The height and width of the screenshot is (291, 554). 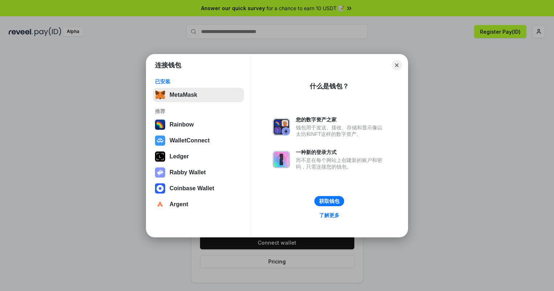 I want to click on div: Argent, so click(x=179, y=205).